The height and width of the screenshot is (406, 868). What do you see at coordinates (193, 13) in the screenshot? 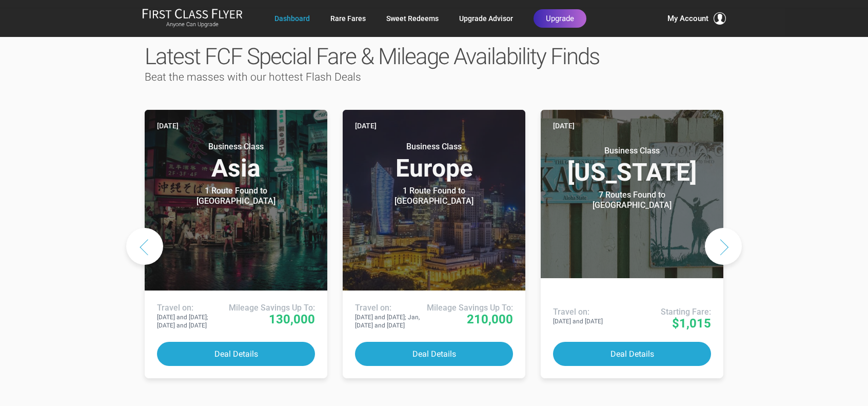
I see `img: First Class Flyer` at bounding box center [193, 13].